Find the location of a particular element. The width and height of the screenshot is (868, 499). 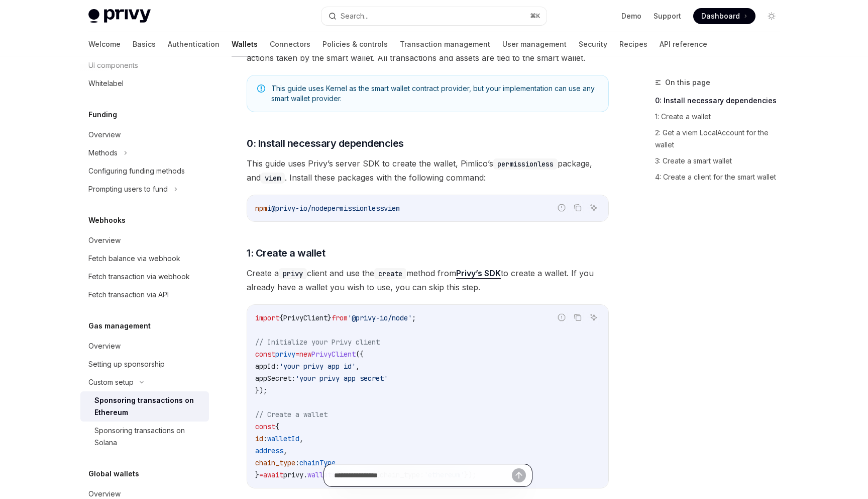

span: chain_type is located at coordinates (276, 463).